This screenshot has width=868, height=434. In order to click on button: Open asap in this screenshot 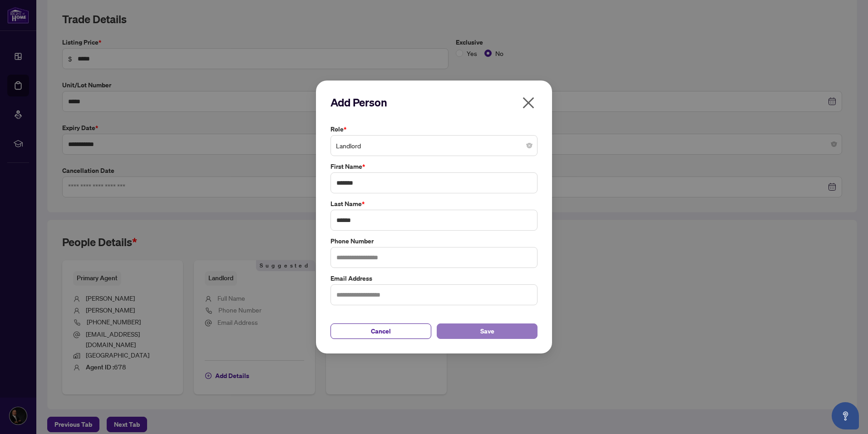, I will do `click(845, 415)`.